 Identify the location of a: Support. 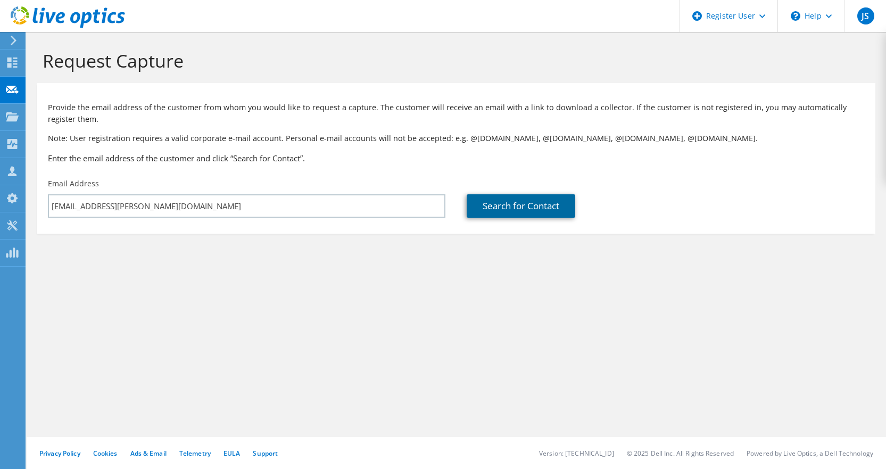
(265, 453).